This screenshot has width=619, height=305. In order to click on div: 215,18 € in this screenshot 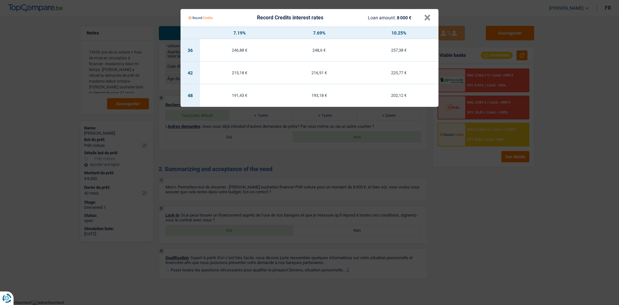, I will do `click(240, 73)`.